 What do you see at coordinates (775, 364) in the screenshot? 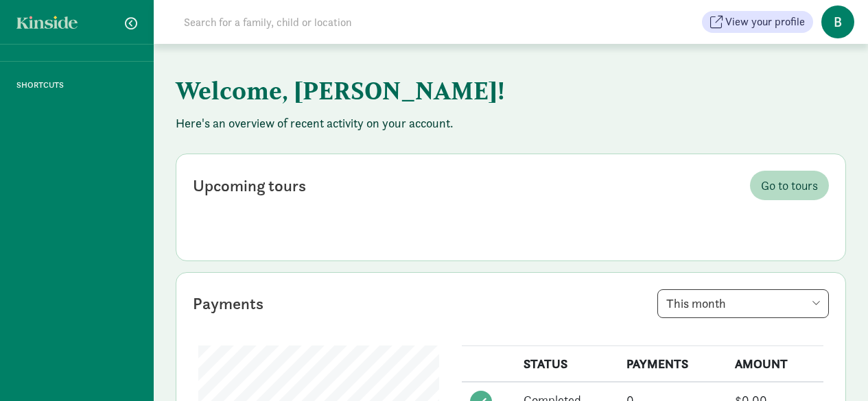
I see `th: AMOUNT` at bounding box center [775, 364].